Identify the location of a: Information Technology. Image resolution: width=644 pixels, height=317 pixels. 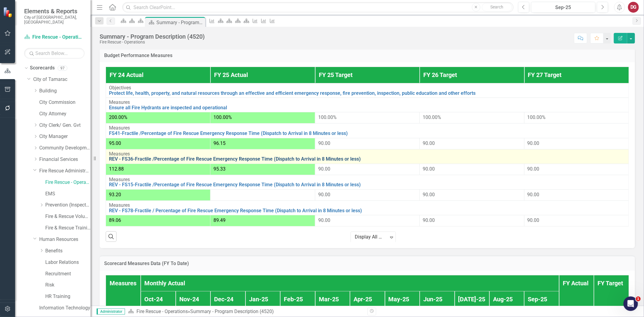
(65, 308).